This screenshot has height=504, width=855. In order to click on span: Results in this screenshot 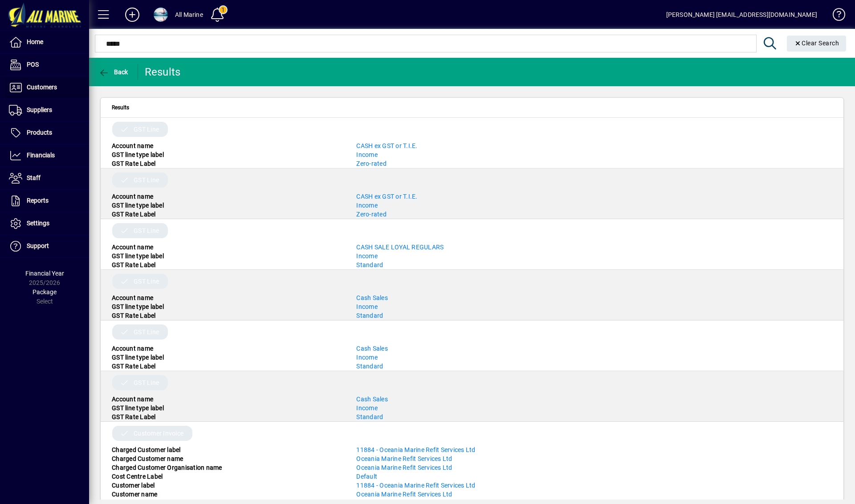, I will do `click(121, 108)`.